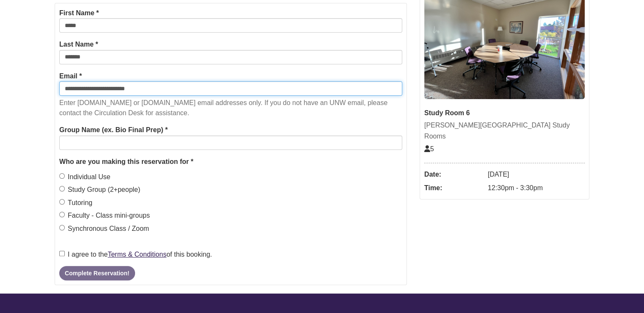  Describe the element at coordinates (62, 214) in the screenshot. I see `input: Faculty - Class mini-groups` at that location.